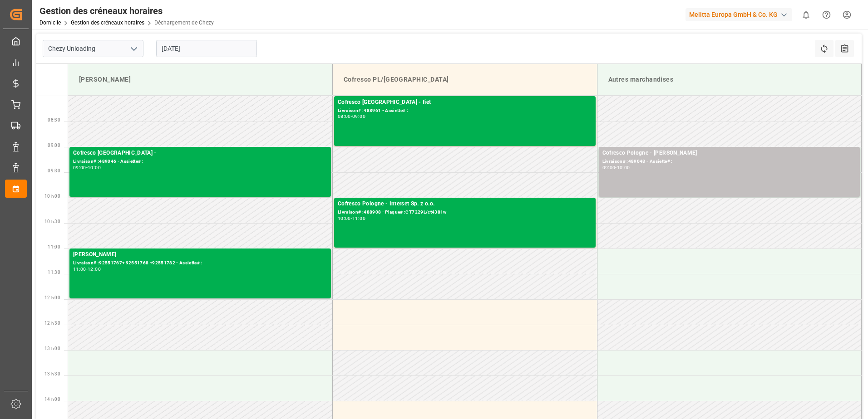 The height and width of the screenshot is (419, 868). What do you see at coordinates (465, 110) in the screenshot?
I see `div: Livraison# :488961 - Assiette# :` at bounding box center [465, 110].